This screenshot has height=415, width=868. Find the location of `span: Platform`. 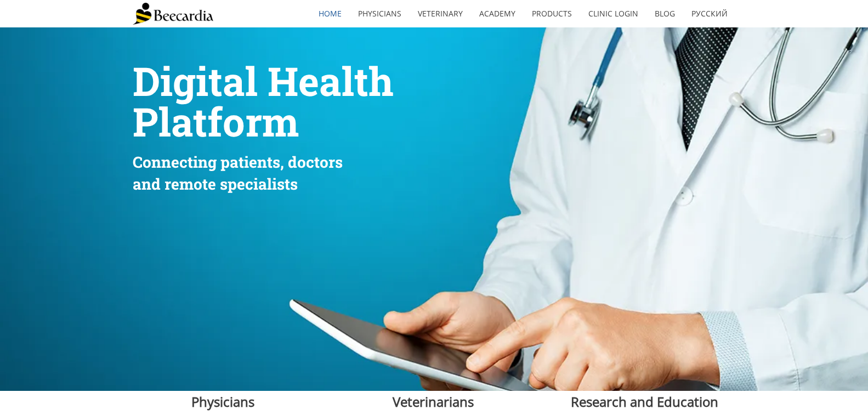

span: Platform is located at coordinates (216, 121).